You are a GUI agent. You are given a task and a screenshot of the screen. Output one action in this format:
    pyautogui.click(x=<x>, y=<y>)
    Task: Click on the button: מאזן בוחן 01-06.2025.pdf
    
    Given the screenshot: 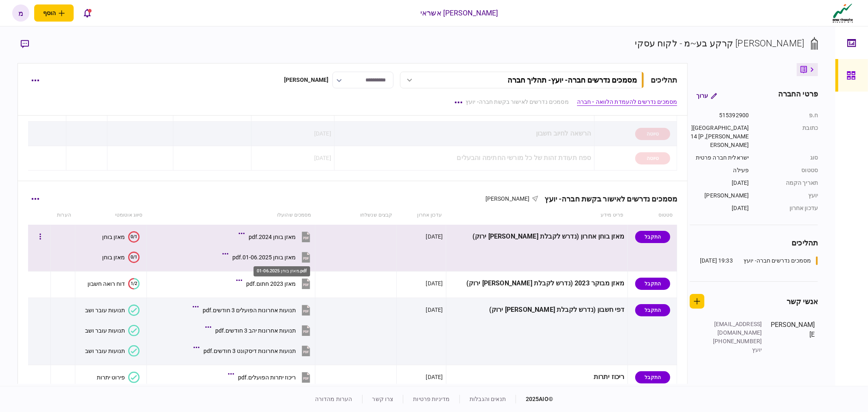 What is the action you would take?
    pyautogui.click(x=268, y=257)
    